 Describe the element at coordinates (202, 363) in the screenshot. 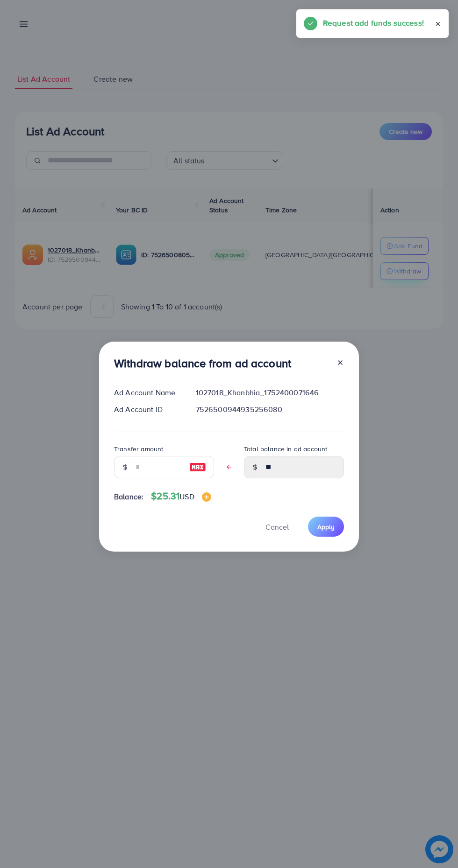

I see `h3: Withdraw balance from ad account` at that location.